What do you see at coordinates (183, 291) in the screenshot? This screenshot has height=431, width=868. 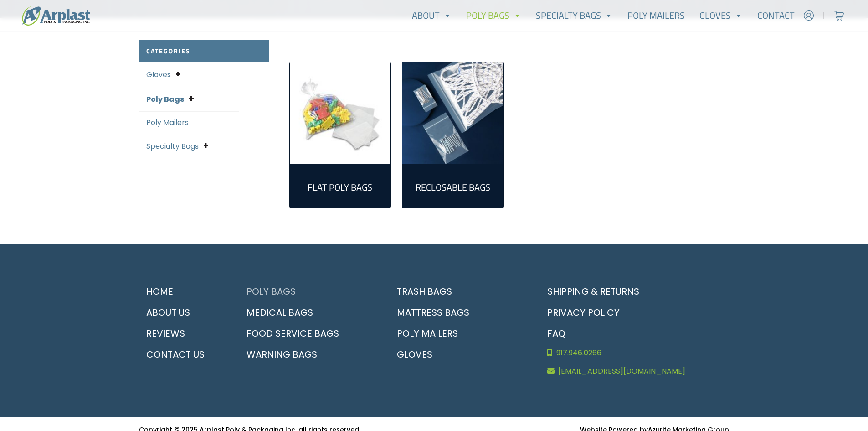 I see `a: Home` at bounding box center [183, 291].